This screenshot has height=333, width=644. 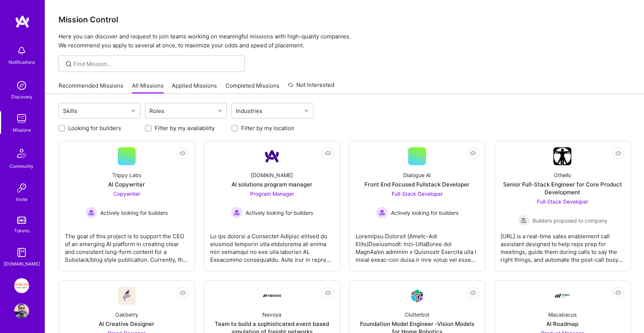 What do you see at coordinates (22, 96) in the screenshot?
I see `div: Discovery` at bounding box center [22, 96].